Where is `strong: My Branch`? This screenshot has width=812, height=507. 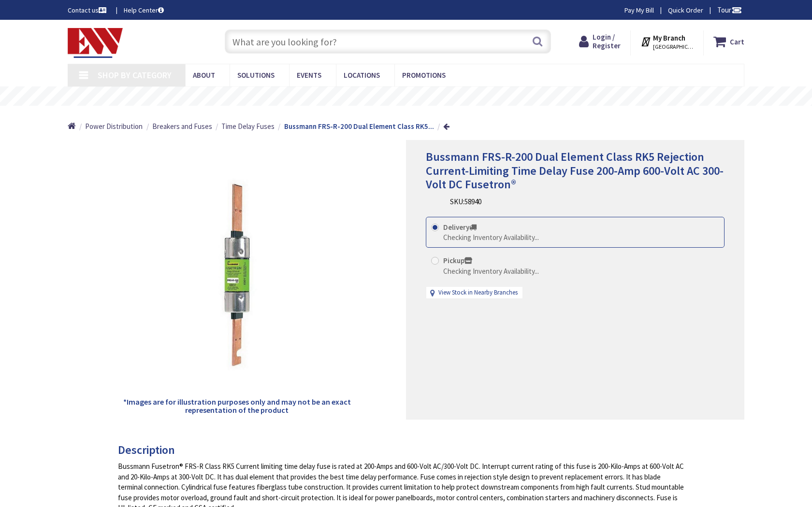
strong: My Branch is located at coordinates (669, 37).